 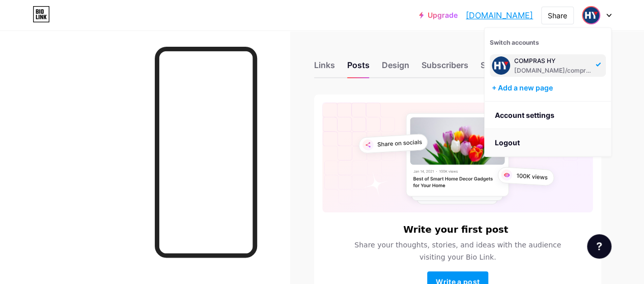 What do you see at coordinates (557, 16) in the screenshot?
I see `div: Share` at bounding box center [557, 16].